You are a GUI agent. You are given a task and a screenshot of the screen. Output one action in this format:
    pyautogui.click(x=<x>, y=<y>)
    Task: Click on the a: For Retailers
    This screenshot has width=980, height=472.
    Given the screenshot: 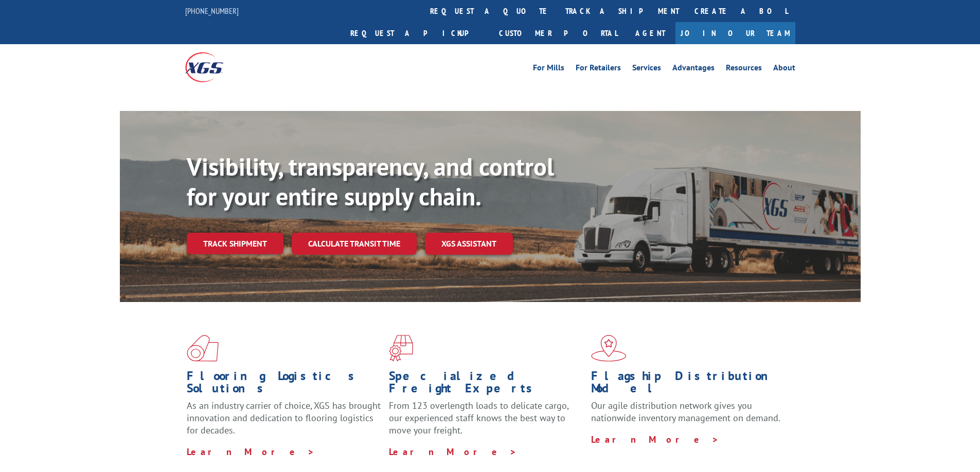 What is the action you would take?
    pyautogui.click(x=599, y=69)
    